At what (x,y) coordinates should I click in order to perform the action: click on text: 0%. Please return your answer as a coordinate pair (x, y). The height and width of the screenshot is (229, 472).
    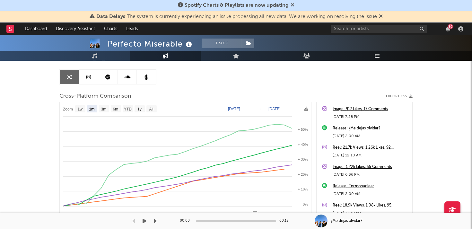
    Looking at the image, I should click on (306, 204).